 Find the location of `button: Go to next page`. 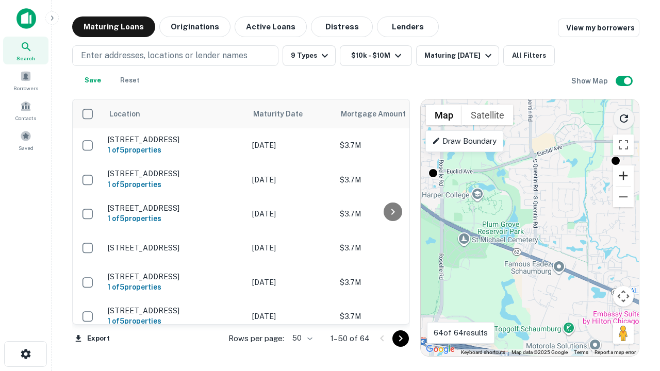

button: Go to next page is located at coordinates (401, 339).